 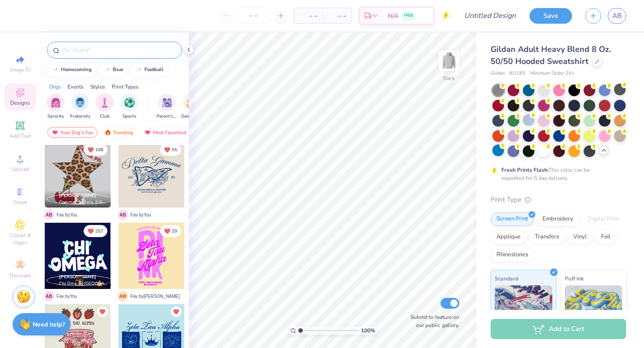 I want to click on div: Rhinestones, so click(x=513, y=256).